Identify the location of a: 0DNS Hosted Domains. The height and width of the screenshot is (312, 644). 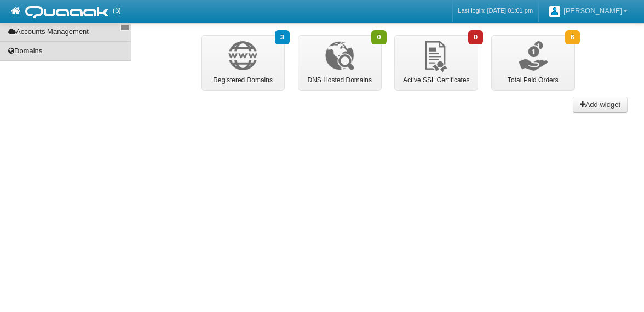
(340, 63).